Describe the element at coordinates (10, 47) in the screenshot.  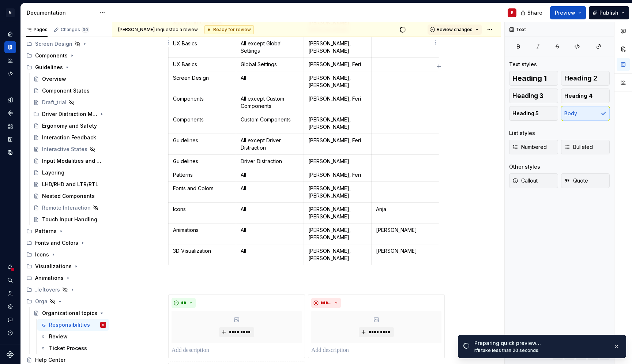
I see `a: Documentation` at that location.